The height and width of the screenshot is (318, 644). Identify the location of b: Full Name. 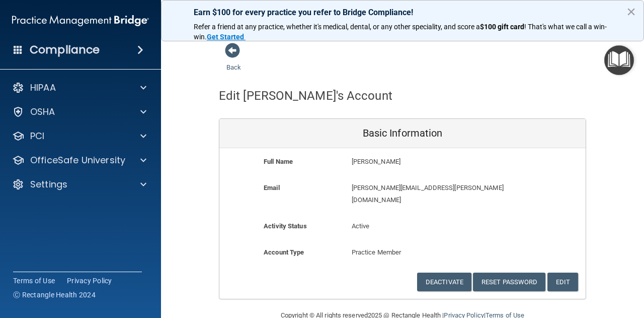
(278, 161).